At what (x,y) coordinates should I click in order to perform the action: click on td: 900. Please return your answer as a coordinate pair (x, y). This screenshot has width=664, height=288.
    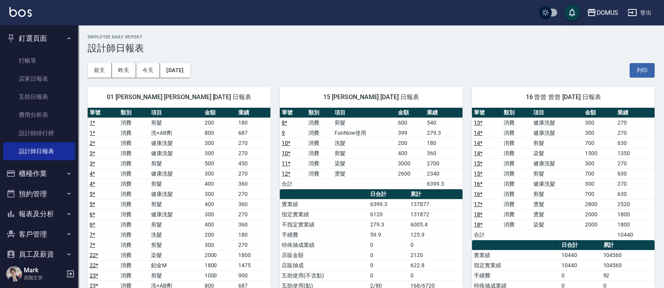
    Looking at the image, I should click on (253, 275).